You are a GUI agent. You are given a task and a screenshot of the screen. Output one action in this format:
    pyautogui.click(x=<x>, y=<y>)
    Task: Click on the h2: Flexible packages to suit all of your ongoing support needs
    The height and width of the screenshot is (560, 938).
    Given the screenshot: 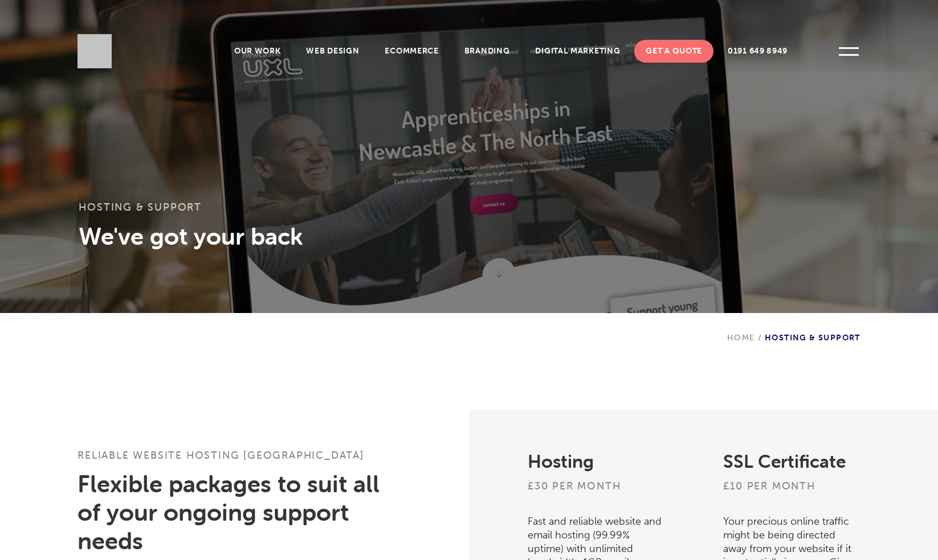 What is the action you would take?
    pyautogui.click(x=239, y=513)
    